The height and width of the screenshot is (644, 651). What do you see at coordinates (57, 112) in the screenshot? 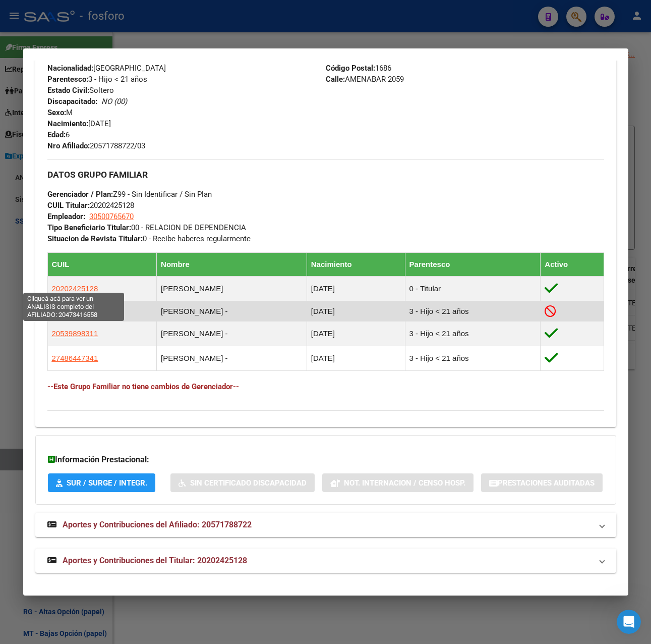
I see `strong: Sexo:` at bounding box center [57, 112].